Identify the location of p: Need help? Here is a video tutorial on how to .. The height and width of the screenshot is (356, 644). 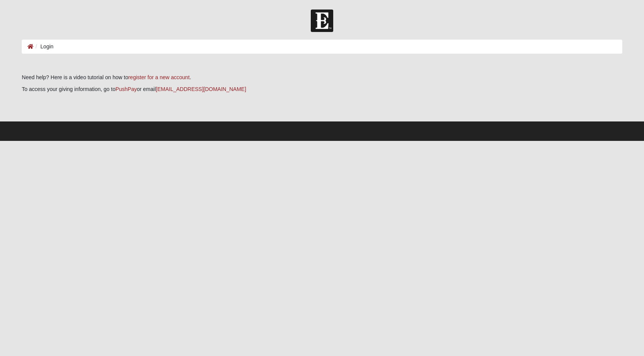
(322, 77).